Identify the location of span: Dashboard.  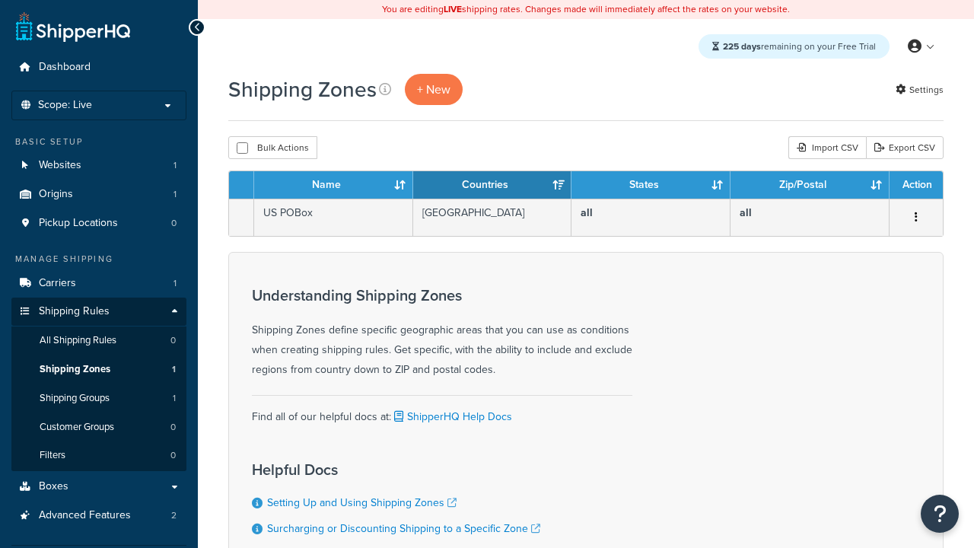
(65, 67).